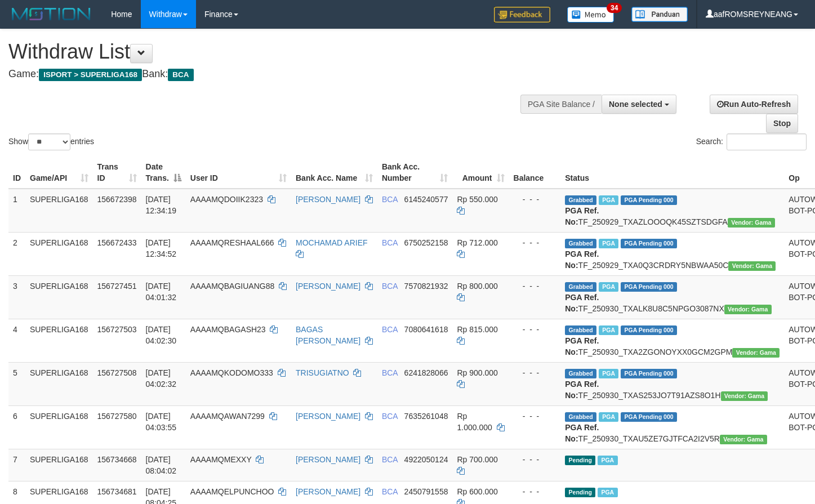  Describe the element at coordinates (17, 340) in the screenshot. I see `td: 4` at that location.